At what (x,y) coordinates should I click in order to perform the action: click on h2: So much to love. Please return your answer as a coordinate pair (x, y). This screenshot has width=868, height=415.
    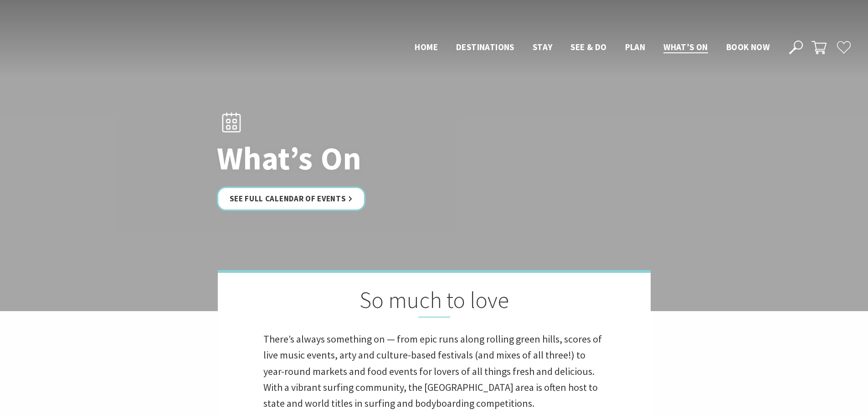
    Looking at the image, I should click on (434, 302).